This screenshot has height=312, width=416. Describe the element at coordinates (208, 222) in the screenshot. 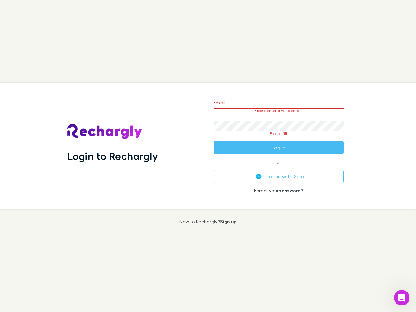

I see `p: New to Rechargly?` at that location.